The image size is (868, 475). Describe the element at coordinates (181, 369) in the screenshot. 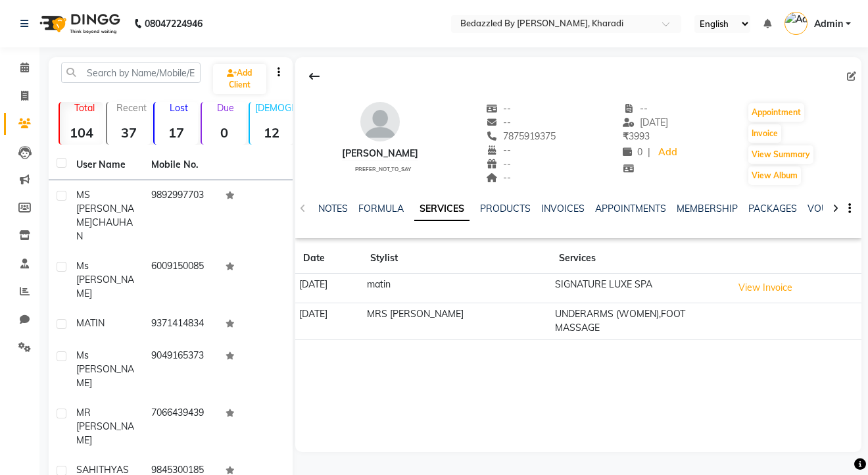

I see `td: 9049165373` at that location.